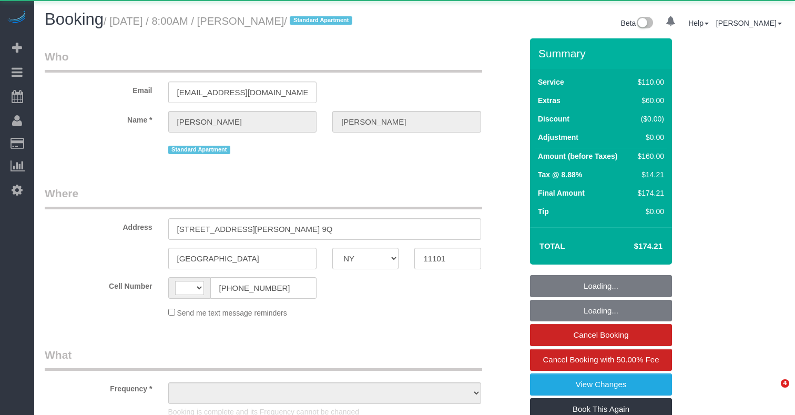 Image resolution: width=795 pixels, height=415 pixels. I want to click on label: Extras, so click(549, 100).